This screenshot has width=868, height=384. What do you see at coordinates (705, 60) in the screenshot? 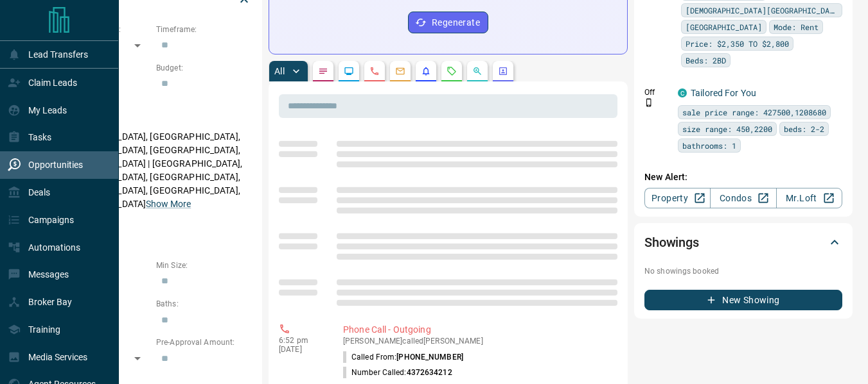
I see `span: Beds: 2BD` at bounding box center [705, 60].